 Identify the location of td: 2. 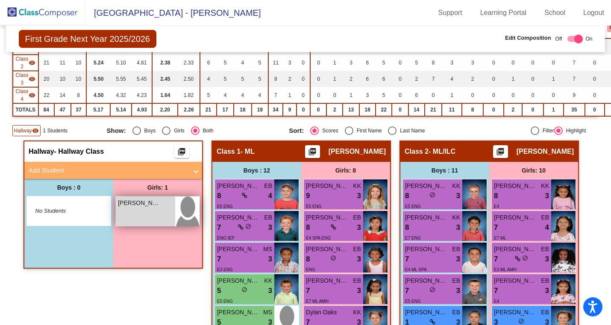
(351, 79).